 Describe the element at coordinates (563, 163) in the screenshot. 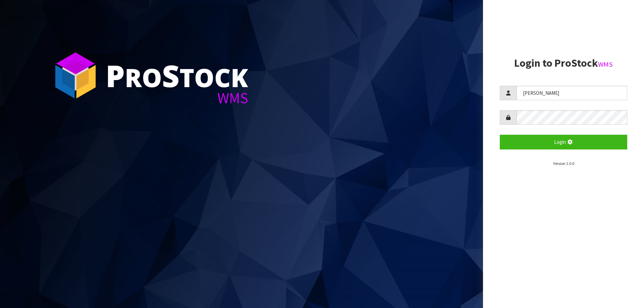

I see `small: Version 1.0.0` at that location.